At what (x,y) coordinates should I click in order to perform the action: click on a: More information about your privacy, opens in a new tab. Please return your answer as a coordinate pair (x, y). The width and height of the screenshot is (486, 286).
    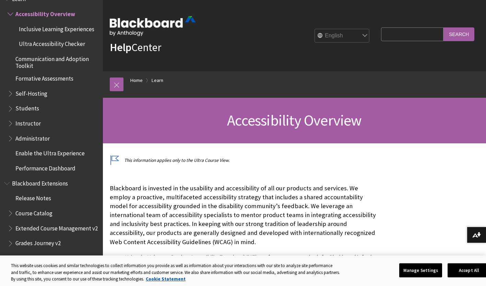
    Looking at the image, I should click on (166, 279).